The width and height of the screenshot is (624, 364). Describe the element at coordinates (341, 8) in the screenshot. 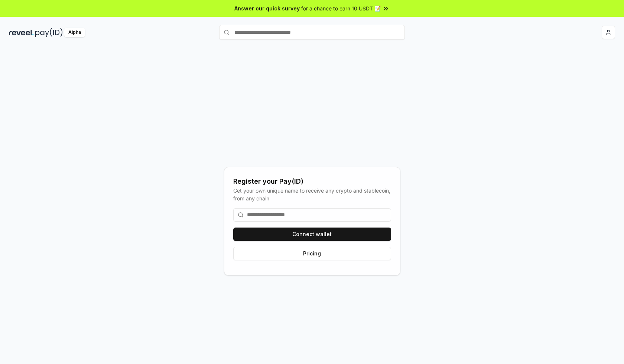

I see `span: for a chance to earn 10 USDT 📝` at that location.